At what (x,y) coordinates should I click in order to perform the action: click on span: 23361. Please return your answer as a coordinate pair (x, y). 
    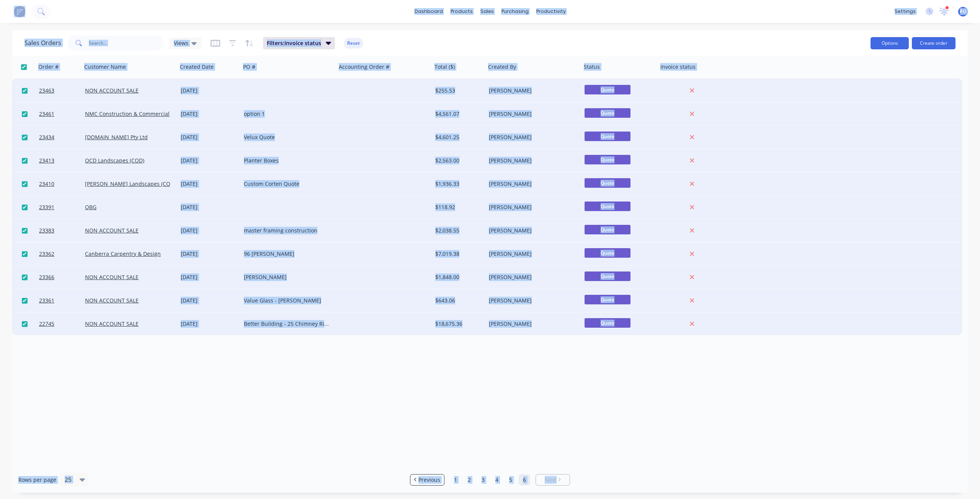
    Looking at the image, I should click on (47, 301).